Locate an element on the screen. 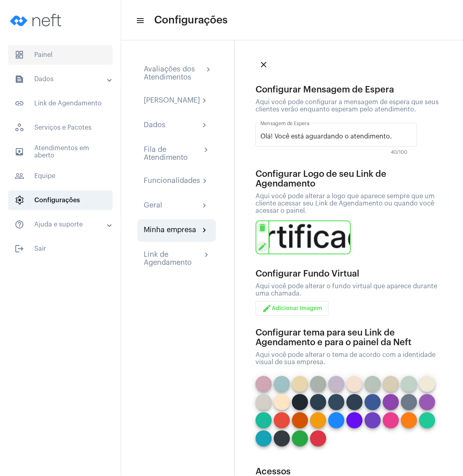  img: logo-neft-novo-2.png is located at coordinates (36, 20).